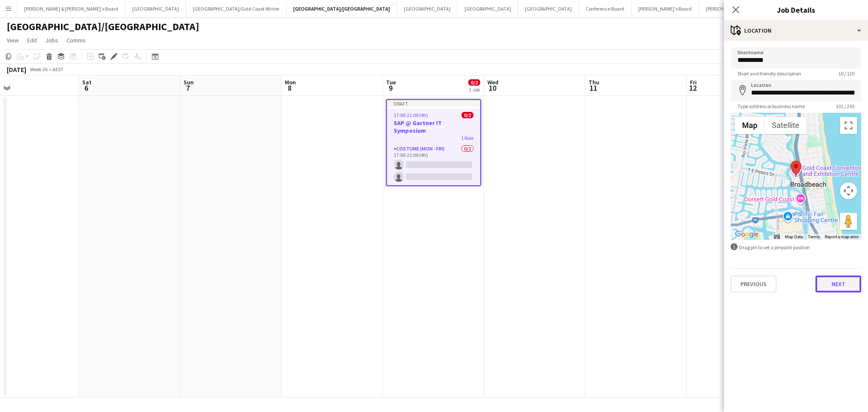 The image size is (868, 412). Describe the element at coordinates (849, 221) in the screenshot. I see `button: Drag Pegman onto the map to open Street View` at that location.